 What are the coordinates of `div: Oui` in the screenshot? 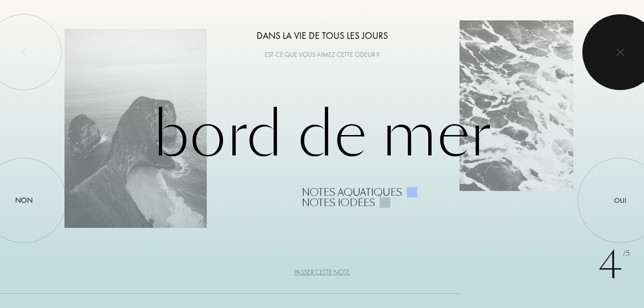 It's located at (621, 200).